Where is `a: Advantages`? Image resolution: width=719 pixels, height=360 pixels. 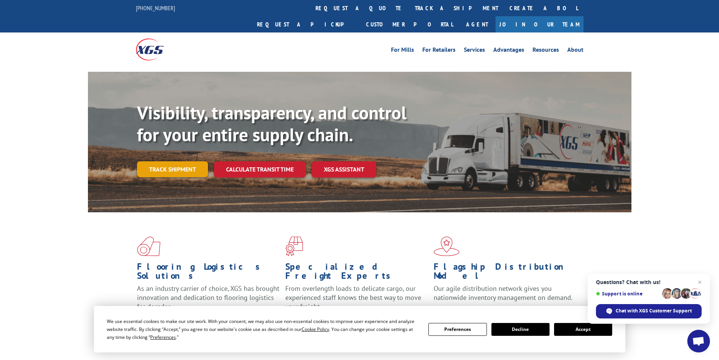
a: Advantages is located at coordinates (509, 51).